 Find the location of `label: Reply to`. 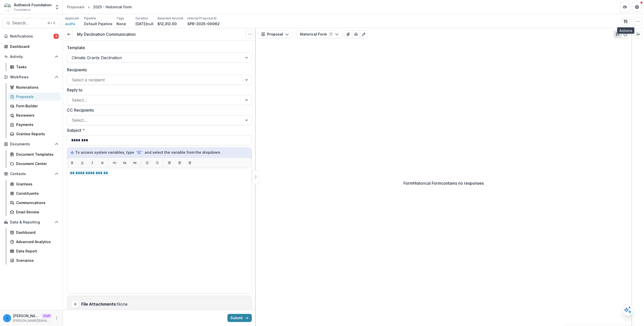

label: Reply to is located at coordinates (158, 90).